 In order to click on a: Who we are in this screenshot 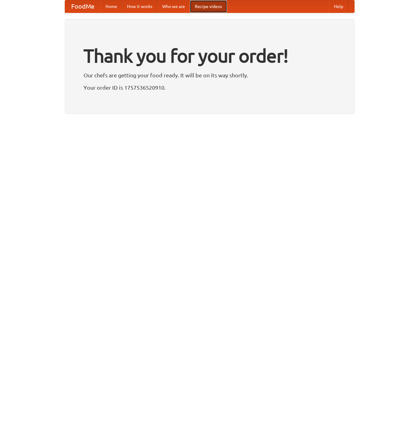, I will do `click(174, 6)`.